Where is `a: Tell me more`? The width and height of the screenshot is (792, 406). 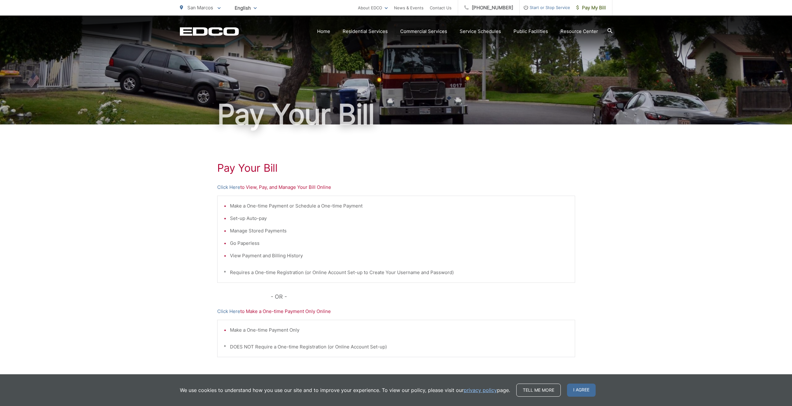
a: Tell me more is located at coordinates (538, 390).